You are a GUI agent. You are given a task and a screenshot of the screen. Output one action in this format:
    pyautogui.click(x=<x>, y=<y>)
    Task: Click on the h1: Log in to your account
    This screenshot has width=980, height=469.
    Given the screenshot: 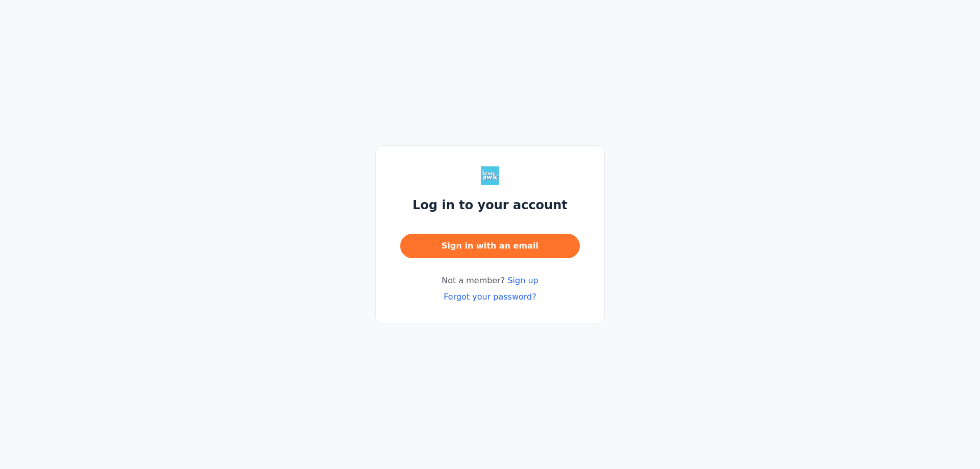 What is the action you would take?
    pyautogui.click(x=490, y=205)
    